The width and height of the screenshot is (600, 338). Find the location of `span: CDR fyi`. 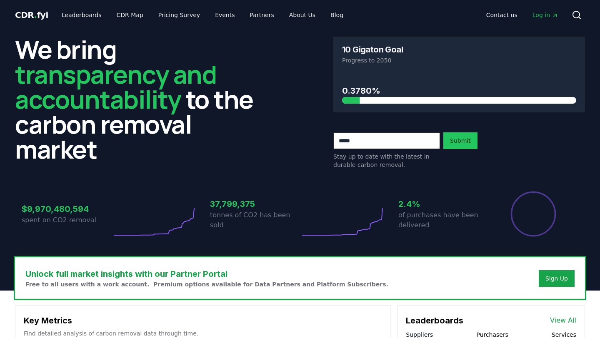

span: CDR fyi is located at coordinates (32, 15).